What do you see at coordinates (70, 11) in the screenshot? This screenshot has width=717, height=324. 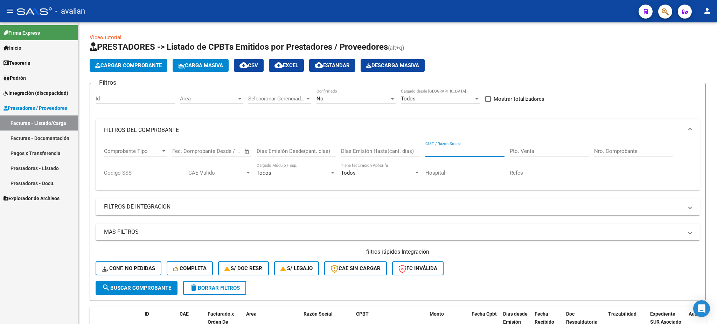 I see `span: - avalian` at bounding box center [70, 11].